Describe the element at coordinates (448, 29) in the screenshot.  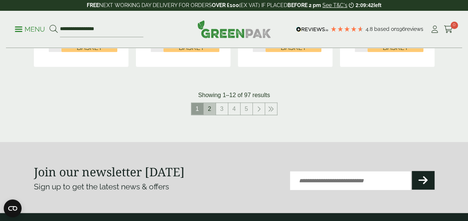
I see `a: 0` at that location.